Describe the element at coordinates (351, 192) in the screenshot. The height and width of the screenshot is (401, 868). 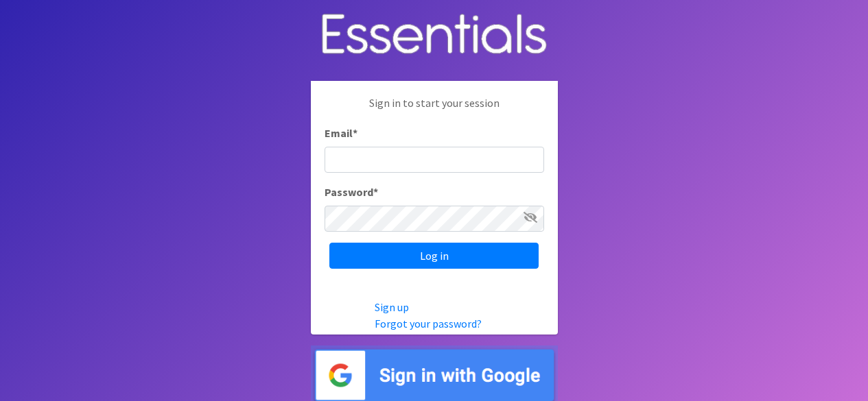
I see `label: Password` at that location.